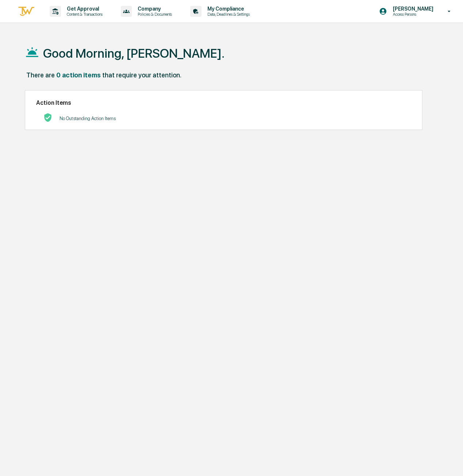 This screenshot has width=463, height=476. Describe the element at coordinates (84, 14) in the screenshot. I see `p: Content & Transactions` at that location.